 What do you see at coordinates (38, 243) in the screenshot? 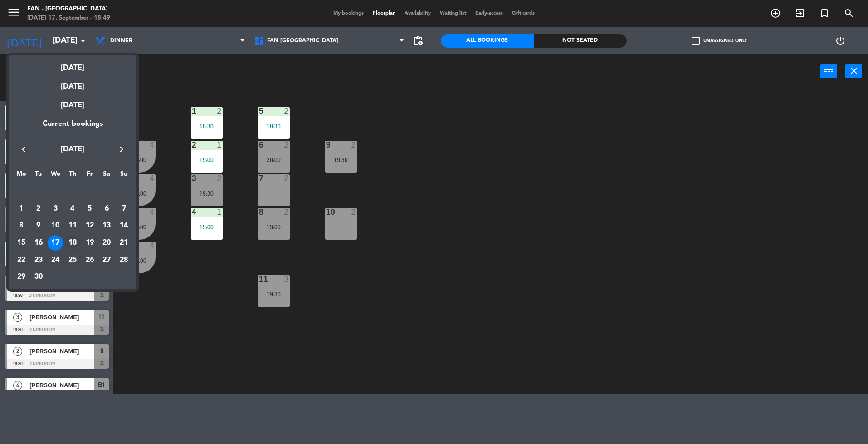
I see `td: September 16, 2025` at bounding box center [38, 243].